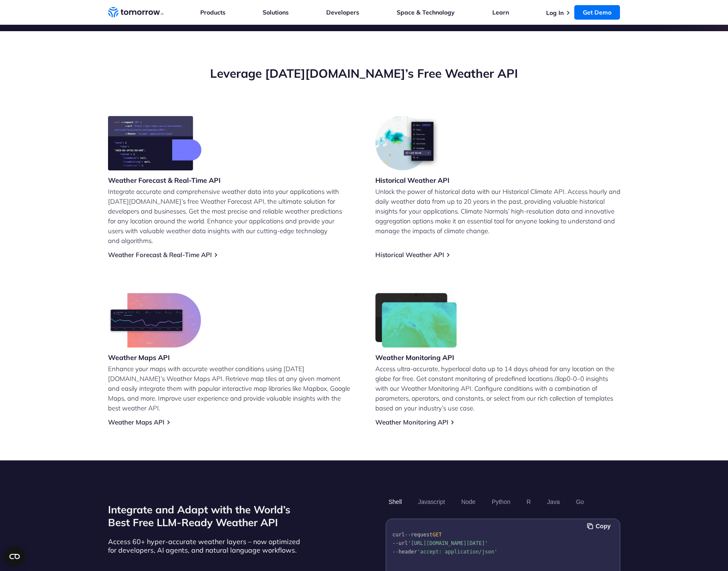  I want to click on span: request, so click(421, 535).